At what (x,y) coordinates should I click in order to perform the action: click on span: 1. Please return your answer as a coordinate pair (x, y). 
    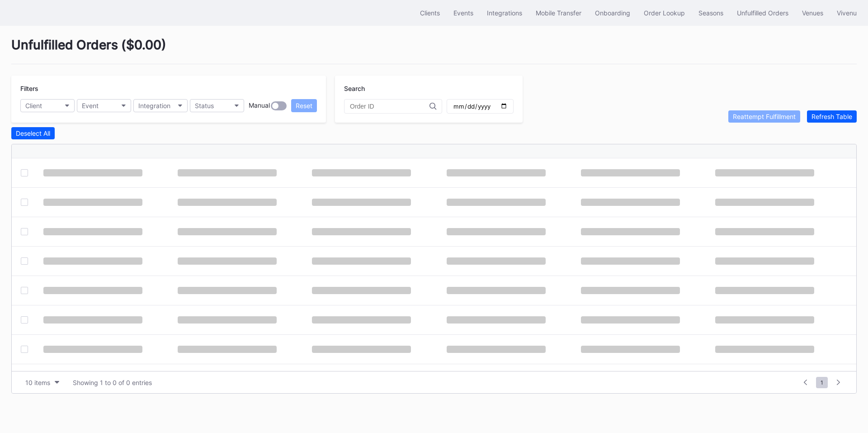
    Looking at the image, I should click on (822, 382).